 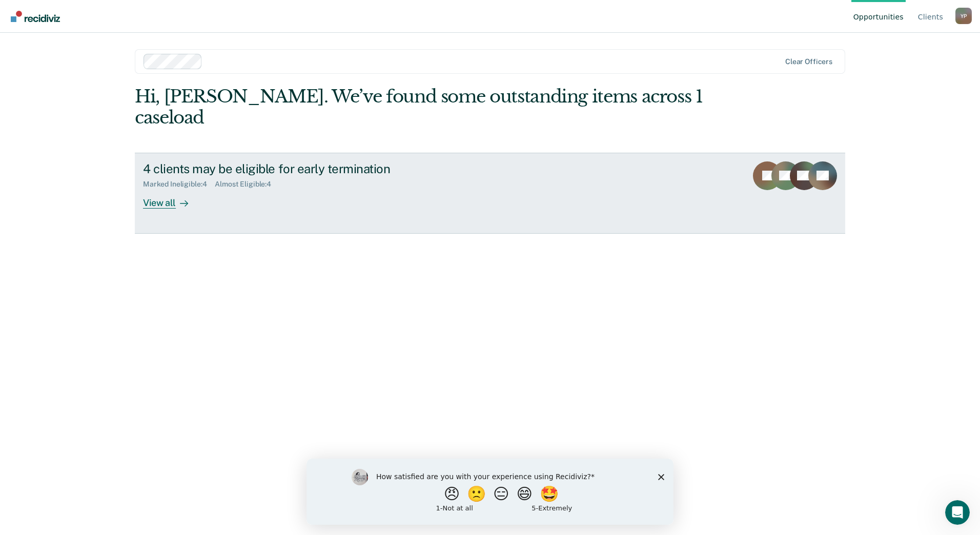 What do you see at coordinates (964, 16) in the screenshot?
I see `div: Y P` at bounding box center [964, 16].